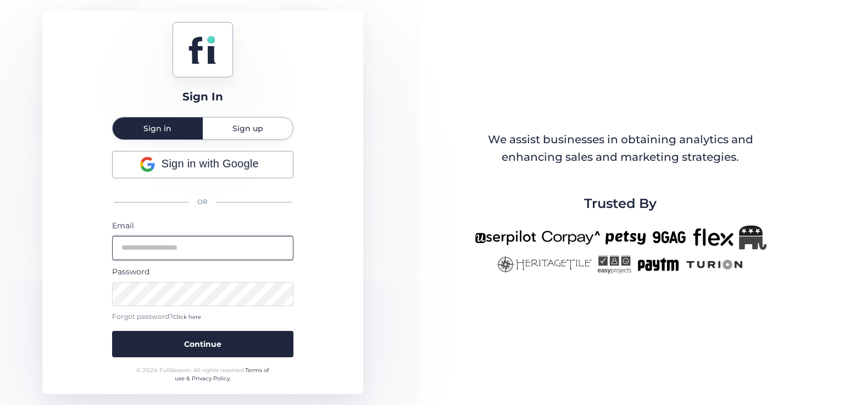  I want to click on img: userpilot-new.png, so click(505, 238).